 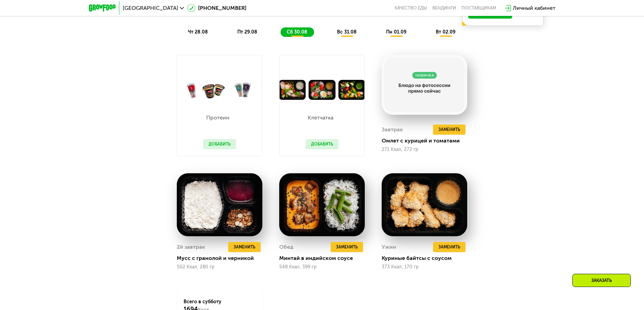 I want to click on div: 271 Ккал, 272 гр, so click(x=424, y=150).